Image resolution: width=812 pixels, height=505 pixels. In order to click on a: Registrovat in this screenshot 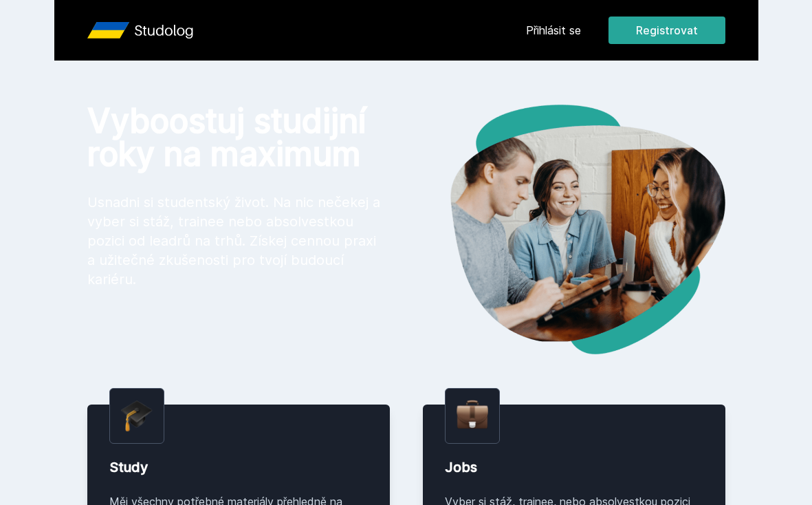, I will do `click(667, 31)`.